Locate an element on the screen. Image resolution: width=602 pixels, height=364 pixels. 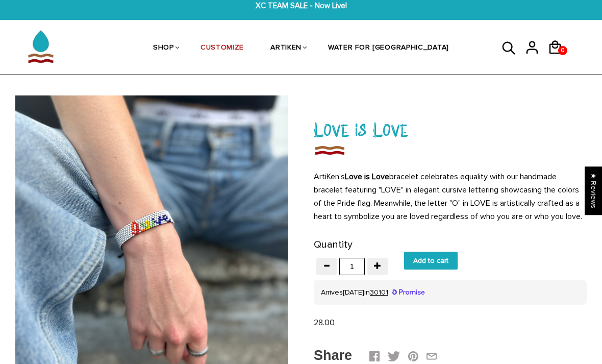
a: ARTIKEN is located at coordinates (285, 49).